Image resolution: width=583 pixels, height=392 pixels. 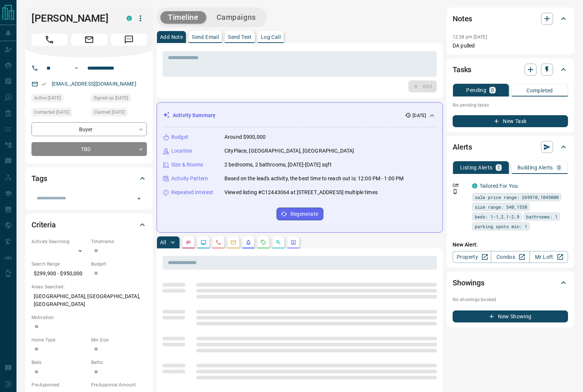 What do you see at coordinates (89, 178) in the screenshot?
I see `div: Tags` at bounding box center [89, 178].